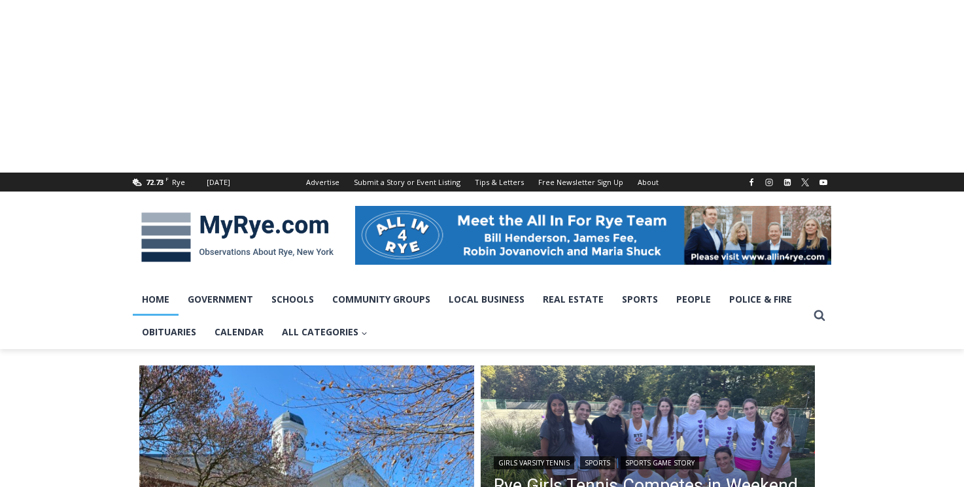 The height and width of the screenshot is (487, 964). I want to click on a: Girls Varsity Tennis, so click(534, 463).